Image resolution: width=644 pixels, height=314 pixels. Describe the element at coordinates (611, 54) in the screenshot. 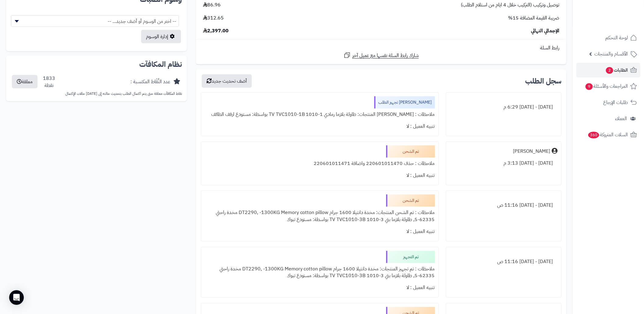

I see `span: الأقسام والمنتجات` at that location.